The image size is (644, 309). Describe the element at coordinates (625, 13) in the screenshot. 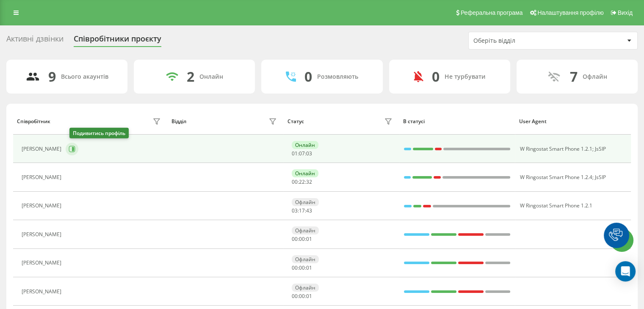

I see `span: Вихід` at that location.